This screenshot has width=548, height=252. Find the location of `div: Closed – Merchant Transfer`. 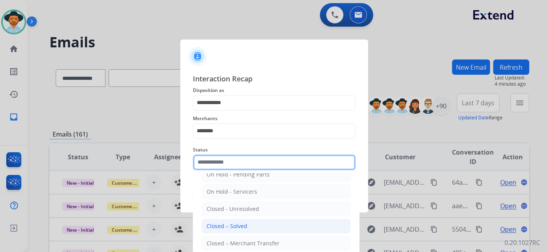

div: Closed – Merchant Transfer is located at coordinates (243, 244).